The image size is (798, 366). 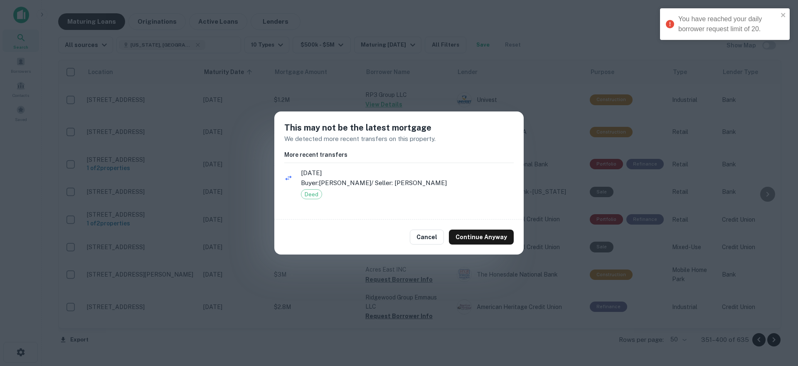 I want to click on span: Deed, so click(x=311, y=194).